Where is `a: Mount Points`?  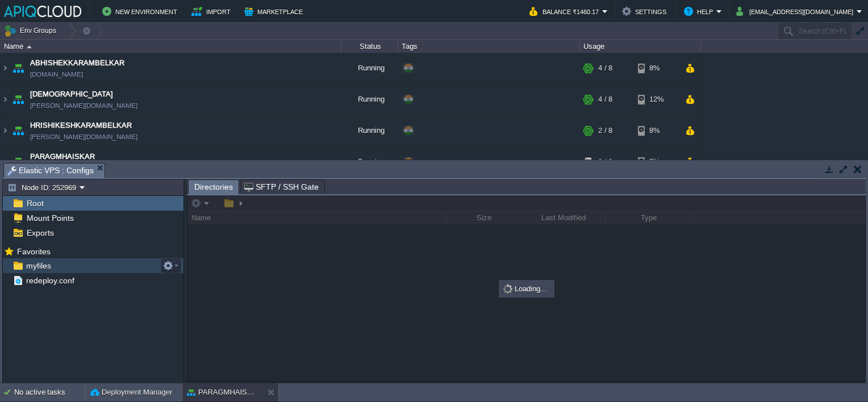 a: Mount Points is located at coordinates (50, 218).